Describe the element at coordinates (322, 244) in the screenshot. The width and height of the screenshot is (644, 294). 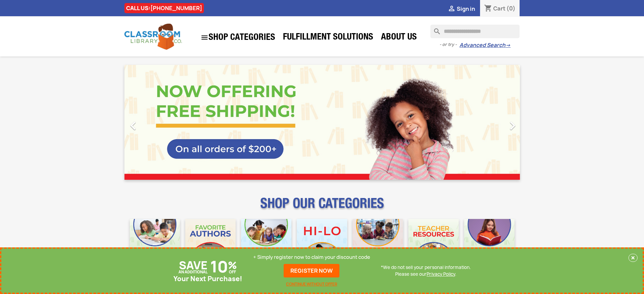
I see `img: CLC_HiLo_Mobile.jpg` at that location.